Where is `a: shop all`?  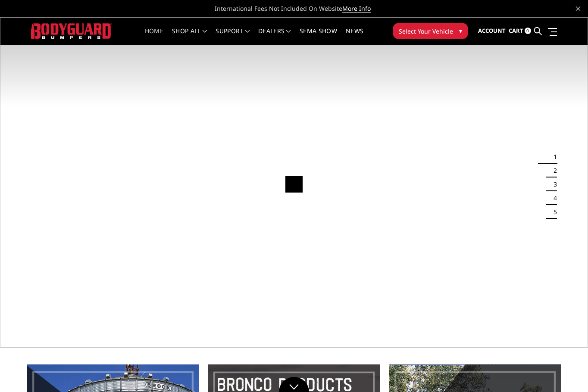
a: shop all is located at coordinates (189, 36).